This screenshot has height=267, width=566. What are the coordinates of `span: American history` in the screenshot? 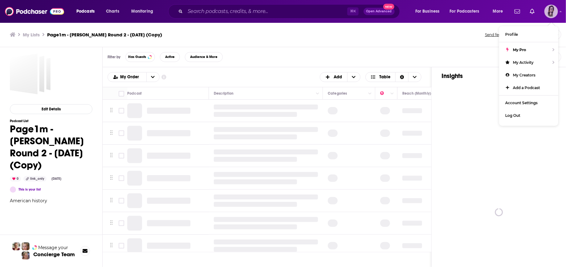 It's located at (28, 201).